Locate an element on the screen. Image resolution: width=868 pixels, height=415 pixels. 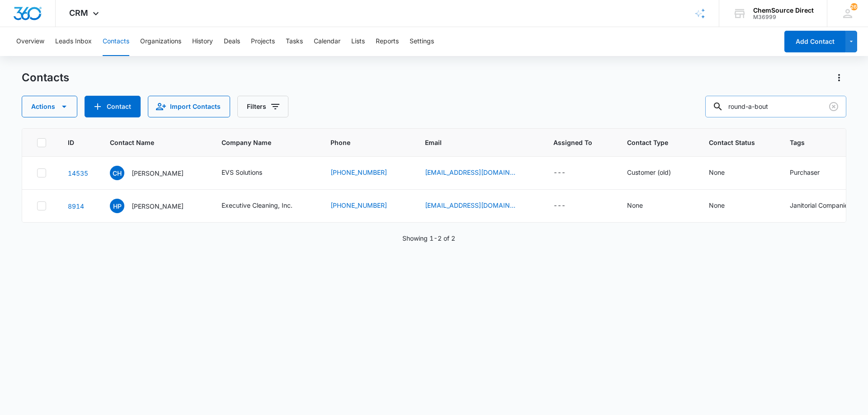
span: Company Name is located at coordinates (265, 142).